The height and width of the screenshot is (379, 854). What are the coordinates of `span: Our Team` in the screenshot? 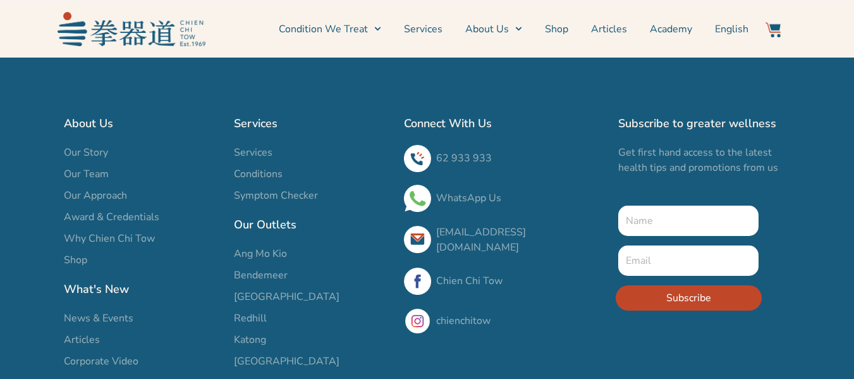 It's located at (86, 174).